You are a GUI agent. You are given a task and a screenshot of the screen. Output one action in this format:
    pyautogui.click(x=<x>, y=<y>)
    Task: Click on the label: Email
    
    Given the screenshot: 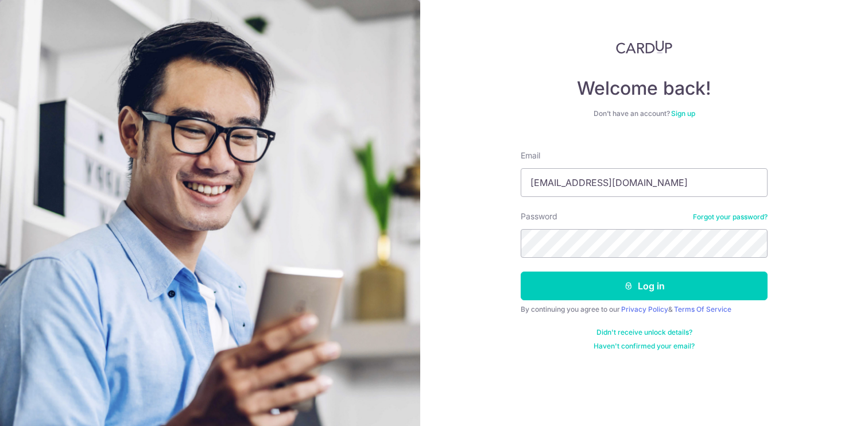 What is the action you would take?
    pyautogui.click(x=530, y=156)
    